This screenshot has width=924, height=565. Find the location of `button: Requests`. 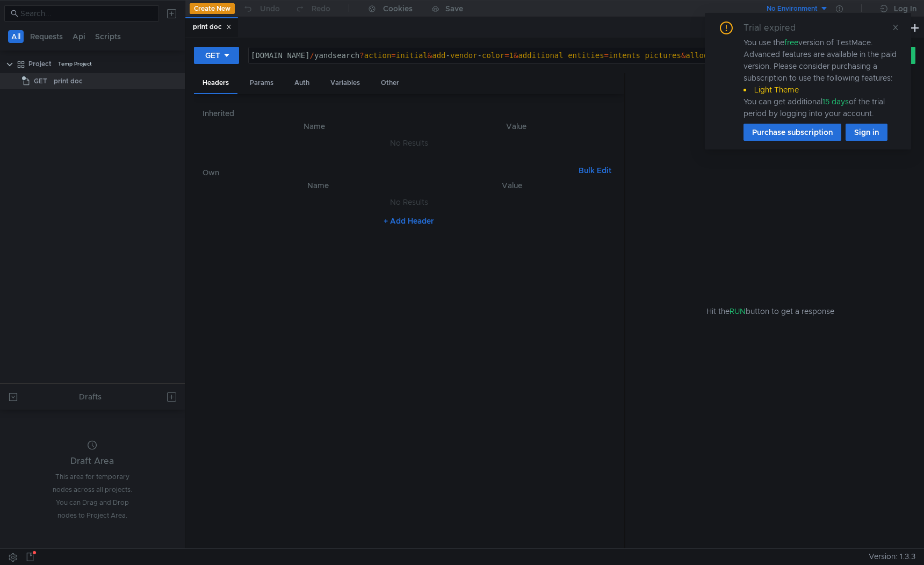

button: Requests is located at coordinates (46, 37).